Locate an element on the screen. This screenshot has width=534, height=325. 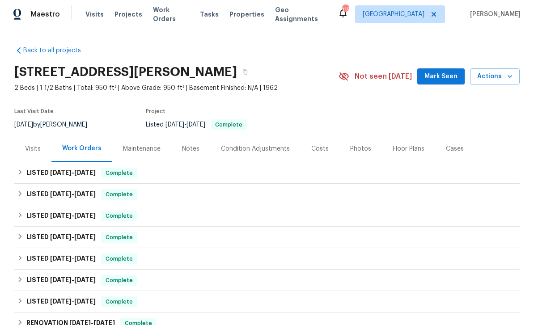
div: Costs is located at coordinates (320, 149).